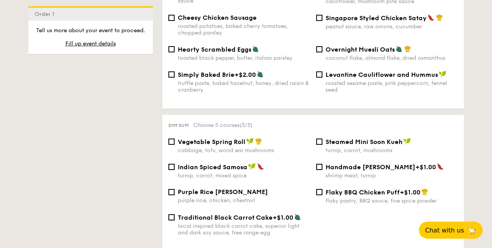 The width and height of the screenshot is (492, 248). I want to click on div: coconut flake, almond flake, dried osmanthus, so click(391, 58).